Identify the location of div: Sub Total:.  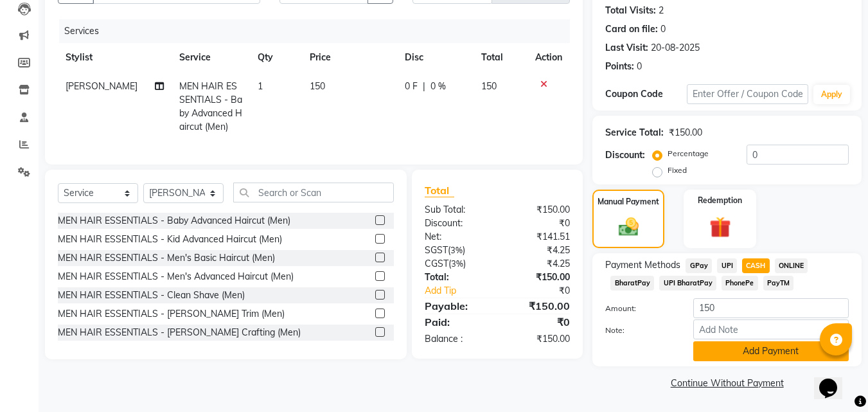
(456, 209).